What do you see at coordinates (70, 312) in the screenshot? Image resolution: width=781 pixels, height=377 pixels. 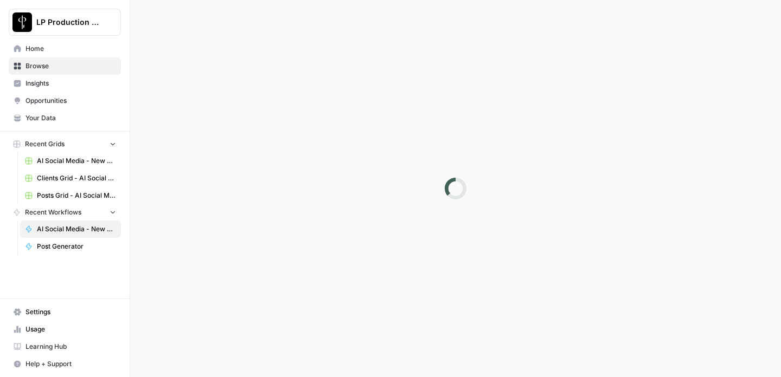 I see `span: Settings` at bounding box center [70, 312].